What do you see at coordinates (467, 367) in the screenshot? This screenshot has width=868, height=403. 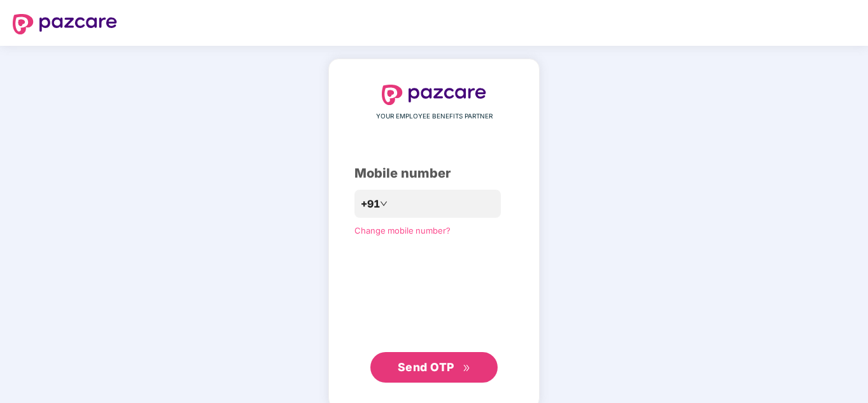 I see `span: double-right` at bounding box center [467, 367].